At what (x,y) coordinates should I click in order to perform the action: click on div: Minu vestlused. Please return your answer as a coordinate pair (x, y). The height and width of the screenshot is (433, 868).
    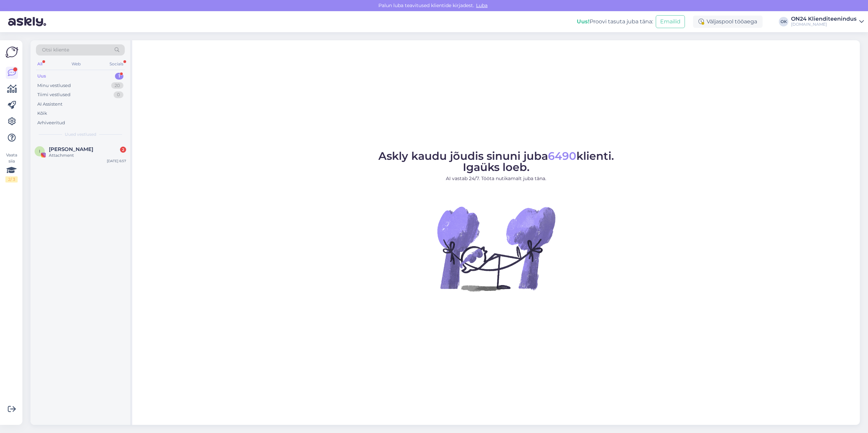
    Looking at the image, I should click on (54, 86).